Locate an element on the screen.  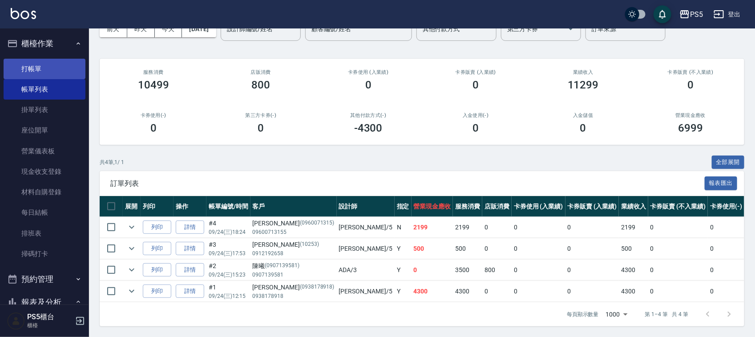
button: 櫃檯作業 is located at coordinates (44, 44).